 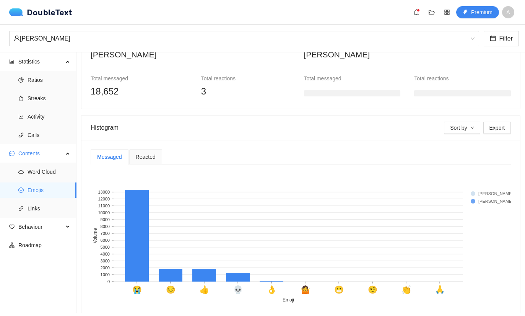 What do you see at coordinates (12, 62) in the screenshot?
I see `span: bar-chart` at bounding box center [12, 62].